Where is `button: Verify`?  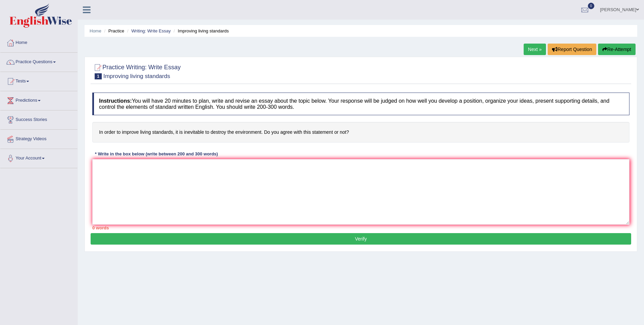 button: Verify is located at coordinates (361, 239).